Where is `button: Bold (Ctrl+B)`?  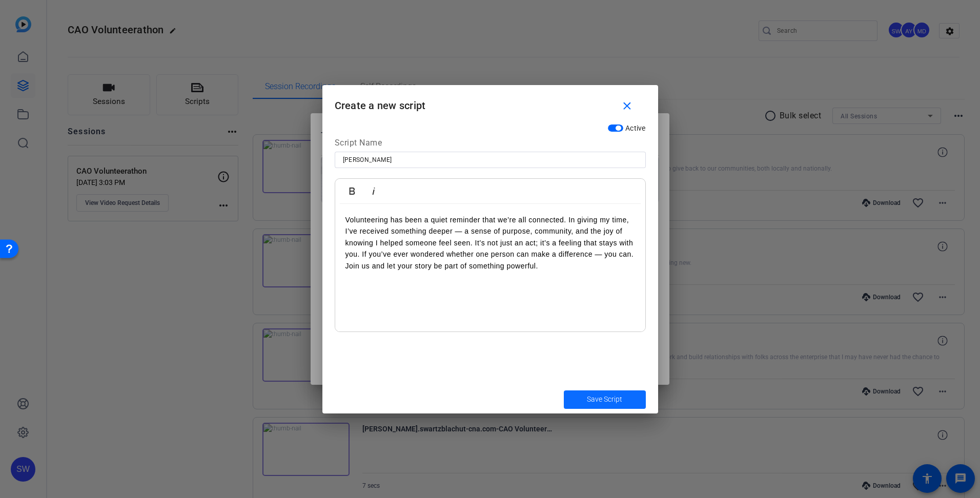
button: Bold (Ctrl+B) is located at coordinates (352, 191).